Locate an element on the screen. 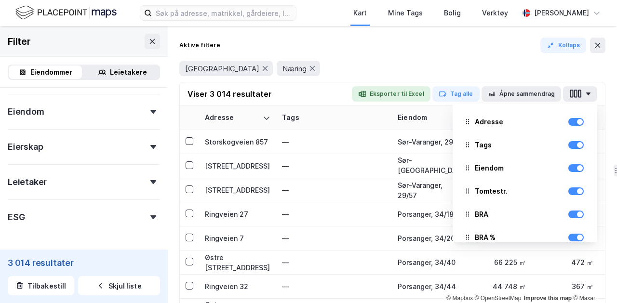 The width and height of the screenshot is (617, 303). div: Porsanger, 34/44 is located at coordinates (431, 286).